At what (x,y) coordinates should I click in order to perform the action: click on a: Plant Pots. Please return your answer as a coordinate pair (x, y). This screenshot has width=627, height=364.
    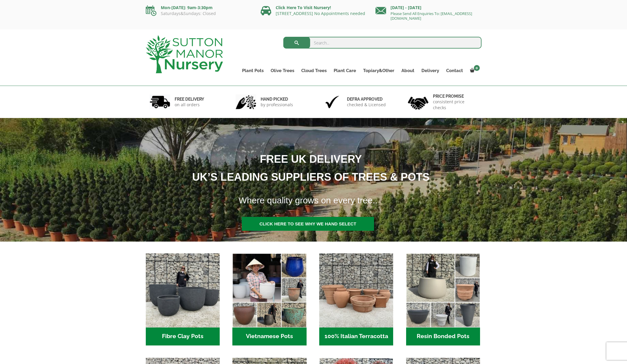
    Looking at the image, I should click on (253, 70).